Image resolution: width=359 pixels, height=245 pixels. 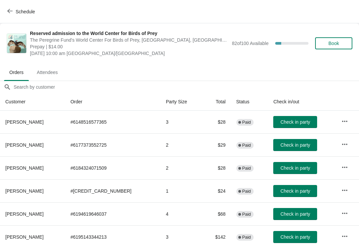 What do you see at coordinates (182, 213) in the screenshot?
I see `td: 4` at bounding box center [182, 213].